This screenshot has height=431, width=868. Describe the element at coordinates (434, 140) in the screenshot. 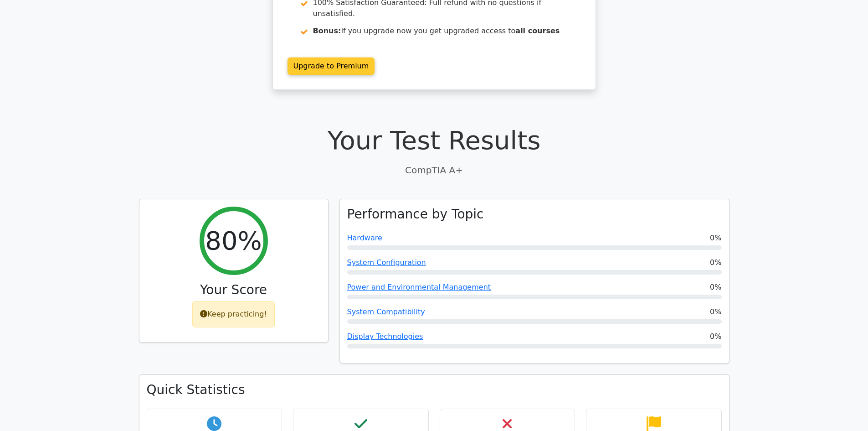

I see `h1: Your Test Results` at that location.